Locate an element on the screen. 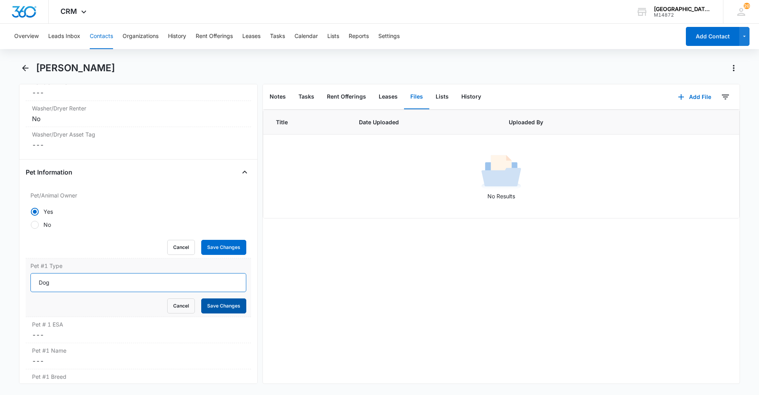 The height and width of the screenshot is (395, 759). span: Uploaded By is located at coordinates (567, 122).